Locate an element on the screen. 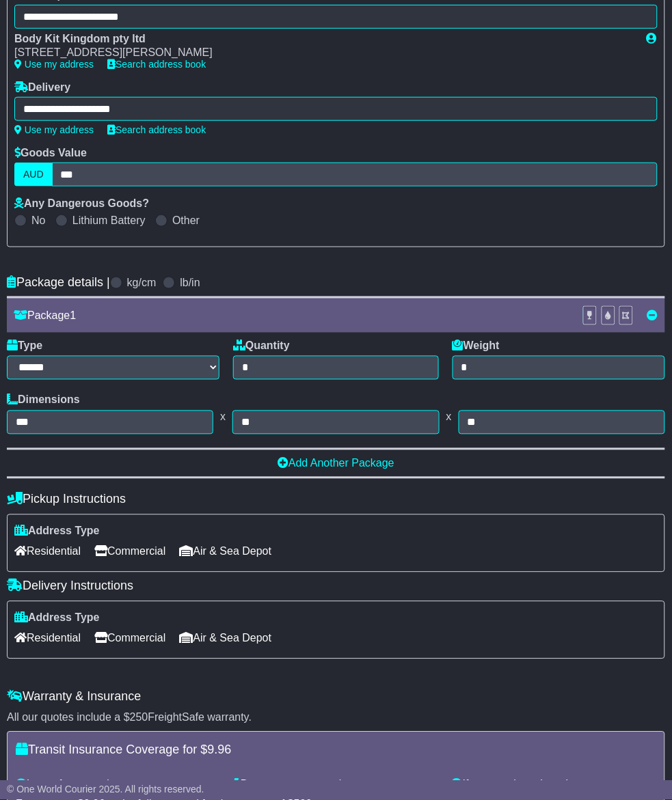  label: Other is located at coordinates (186, 220).